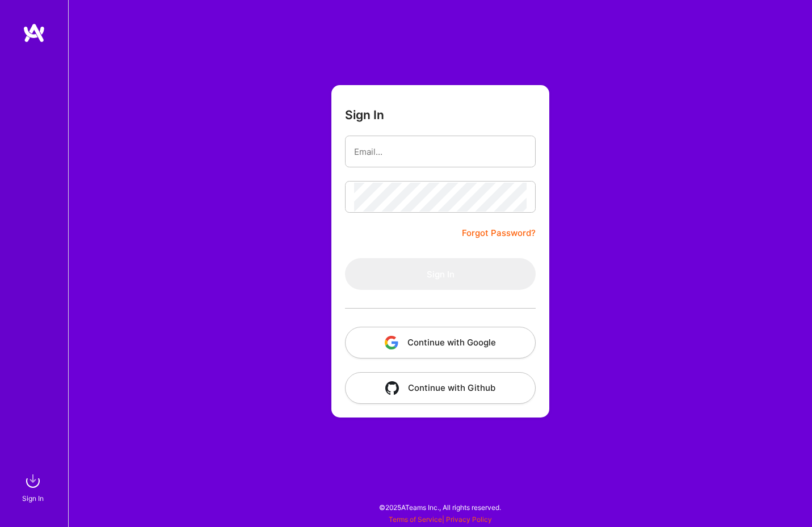  What do you see at coordinates (441, 388) in the screenshot?
I see `button: Continue with Github` at bounding box center [441, 388].